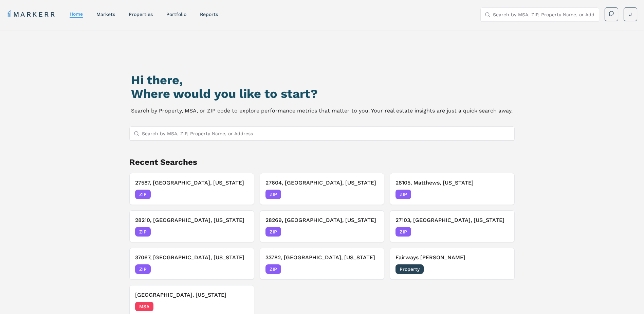 The image size is (644, 314). I want to click on a: reports, so click(209, 14).